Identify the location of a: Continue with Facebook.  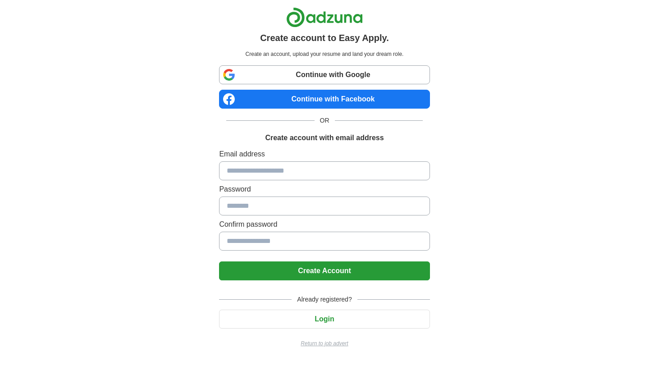
(324, 99).